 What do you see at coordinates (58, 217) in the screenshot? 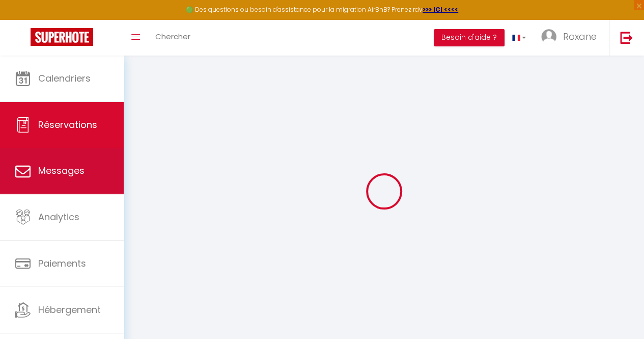
I see `span: Analytics` at bounding box center [58, 217].